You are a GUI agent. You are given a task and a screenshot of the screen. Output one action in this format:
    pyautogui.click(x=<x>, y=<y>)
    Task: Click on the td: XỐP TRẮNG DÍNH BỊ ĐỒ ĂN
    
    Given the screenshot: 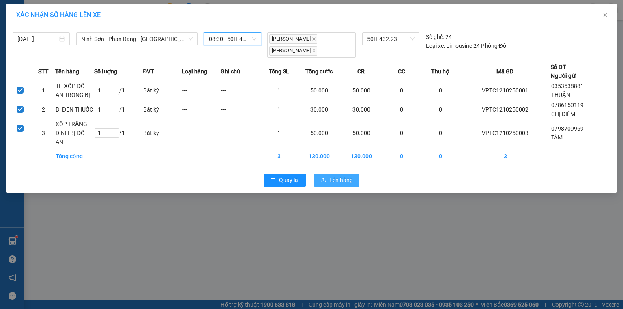 What is the action you would take?
    pyautogui.click(x=75, y=133)
    